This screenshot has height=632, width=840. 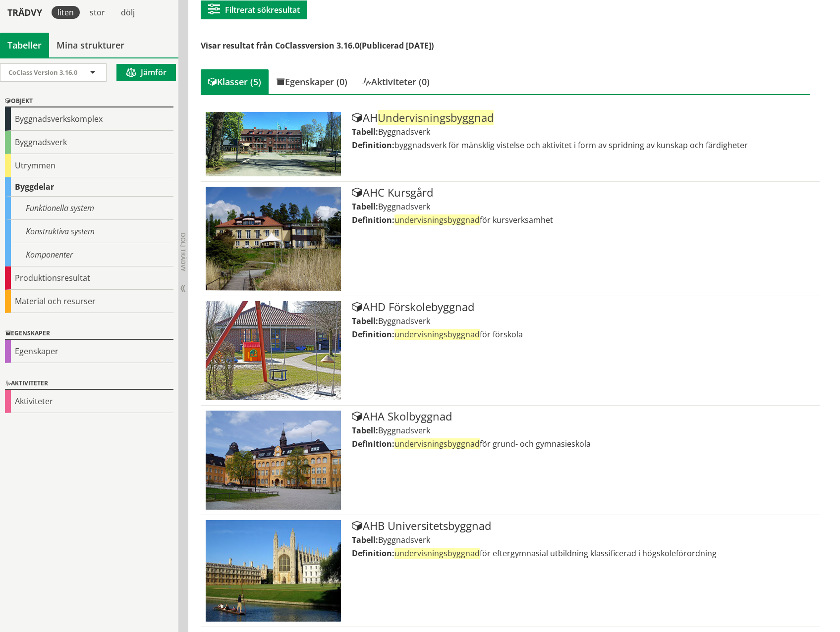 I want to click on div: AH, so click(x=584, y=118).